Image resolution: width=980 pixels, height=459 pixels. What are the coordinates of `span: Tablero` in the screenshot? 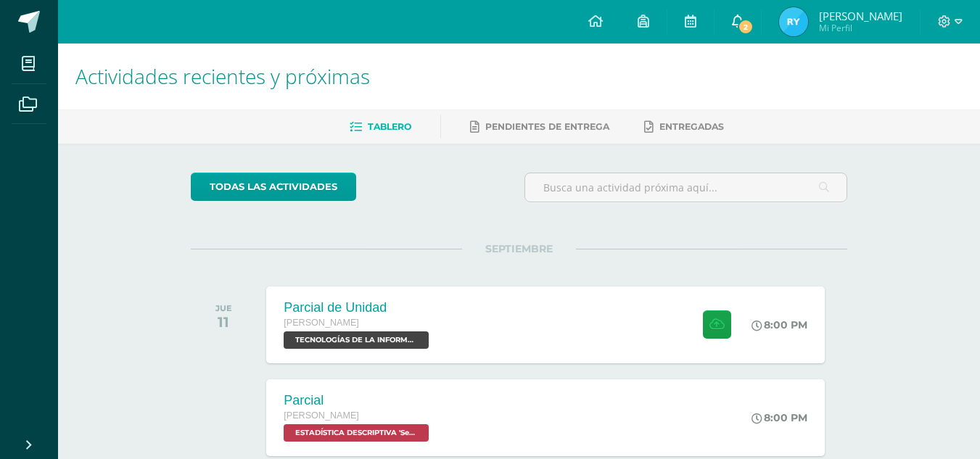 It's located at (389, 126).